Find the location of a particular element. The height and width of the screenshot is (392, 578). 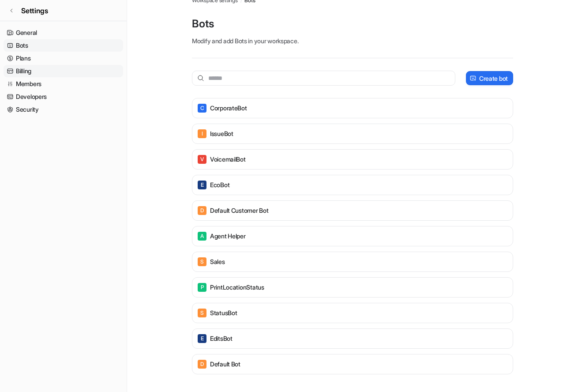

span: I is located at coordinates (202, 133).